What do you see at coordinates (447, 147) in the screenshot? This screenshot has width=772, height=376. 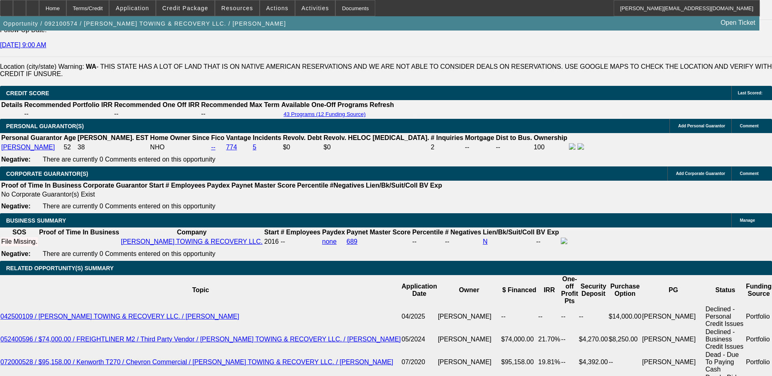 I see `td: 2` at bounding box center [447, 147].